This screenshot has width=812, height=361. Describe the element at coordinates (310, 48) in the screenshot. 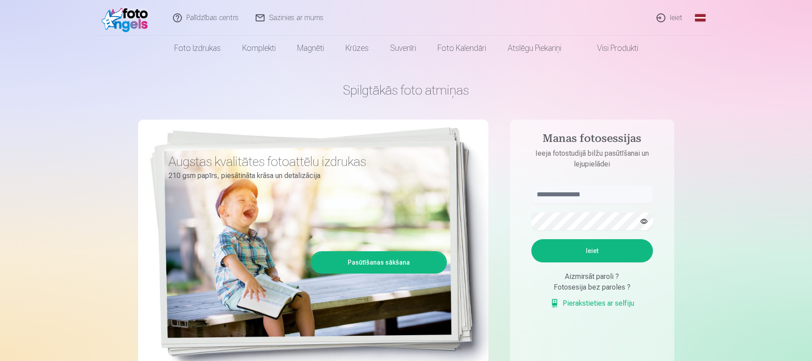

I see `a: Magnēti` at that location.